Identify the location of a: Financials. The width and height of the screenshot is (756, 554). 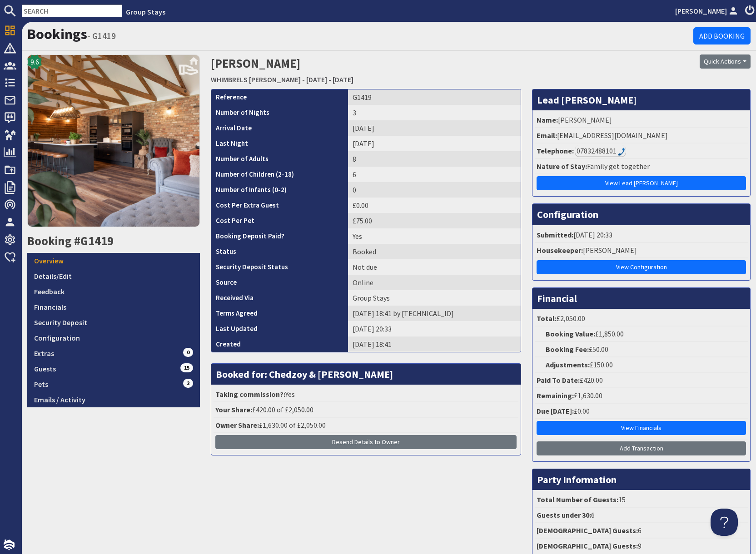
(113, 307).